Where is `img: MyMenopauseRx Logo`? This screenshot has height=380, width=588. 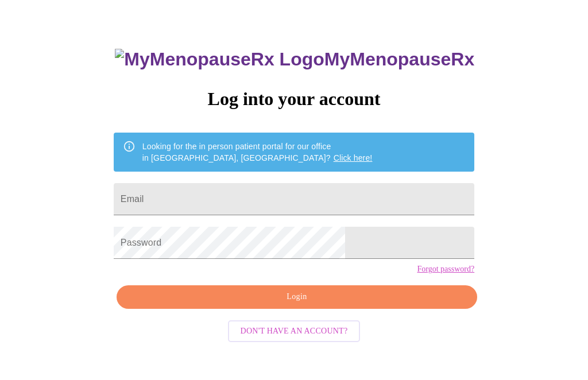
img: MyMenopauseRx Logo is located at coordinates (219, 60).